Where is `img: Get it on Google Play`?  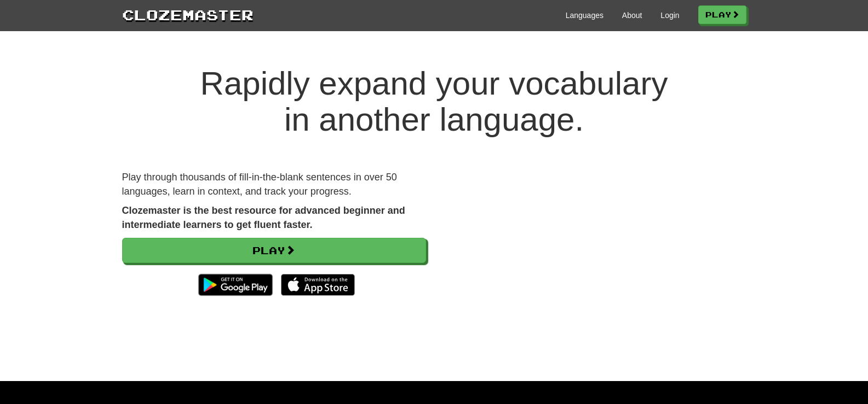
img: Get it on Google Play is located at coordinates (235, 285).